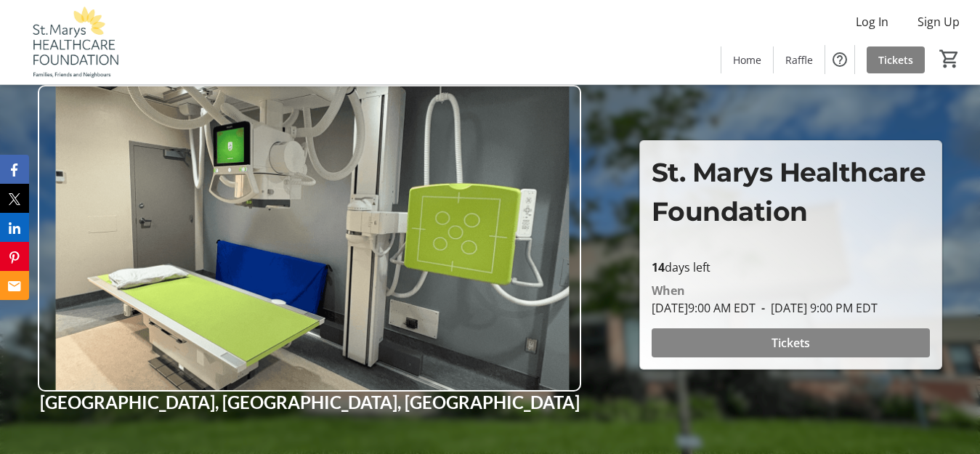  I want to click on span: St. Marys Healthcare Foundation, so click(789, 191).